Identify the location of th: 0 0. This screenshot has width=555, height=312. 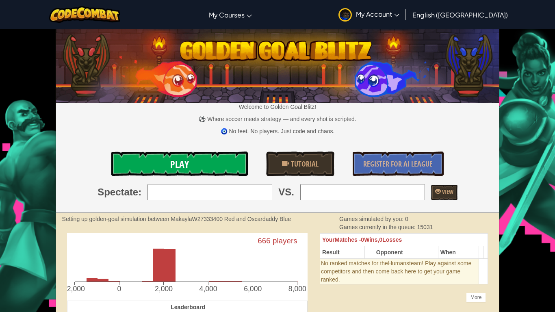
(404, 240).